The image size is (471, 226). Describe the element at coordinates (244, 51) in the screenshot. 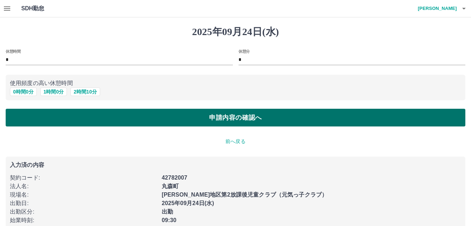

I see `label: 休憩分` at that location.